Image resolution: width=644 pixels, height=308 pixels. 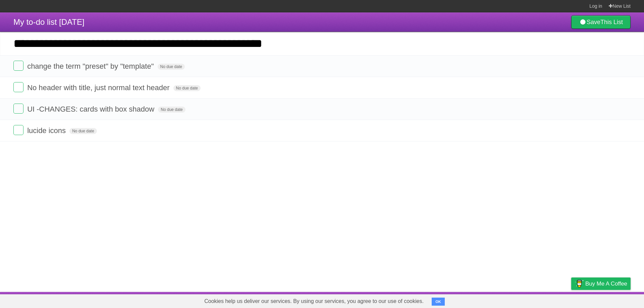 What do you see at coordinates (611, 22) in the screenshot?
I see `b: This List` at bounding box center [611, 22].